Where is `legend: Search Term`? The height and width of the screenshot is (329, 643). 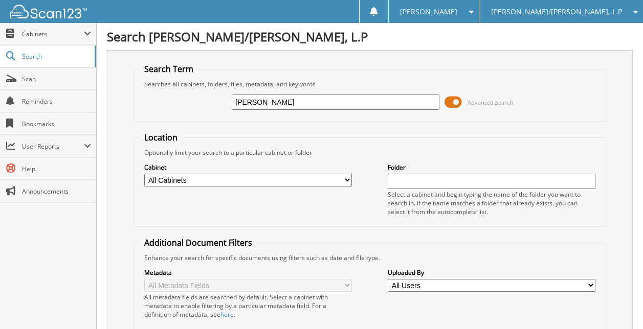
legend: Search Term is located at coordinates (169, 69).